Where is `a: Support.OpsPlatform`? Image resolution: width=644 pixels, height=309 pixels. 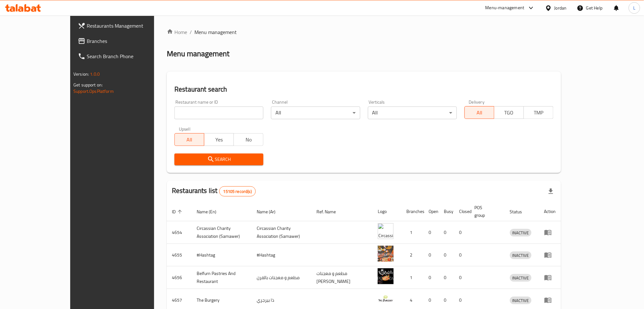
a: Support.OpsPlatform is located at coordinates (93, 91).